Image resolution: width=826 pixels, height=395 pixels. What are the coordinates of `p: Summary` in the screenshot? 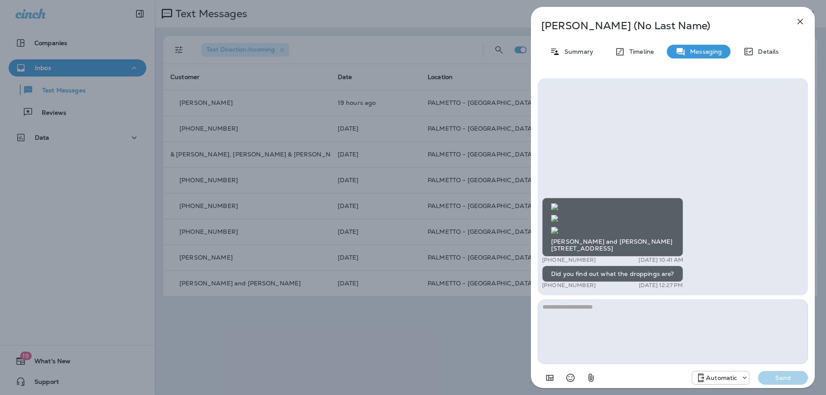 It's located at (576, 52).